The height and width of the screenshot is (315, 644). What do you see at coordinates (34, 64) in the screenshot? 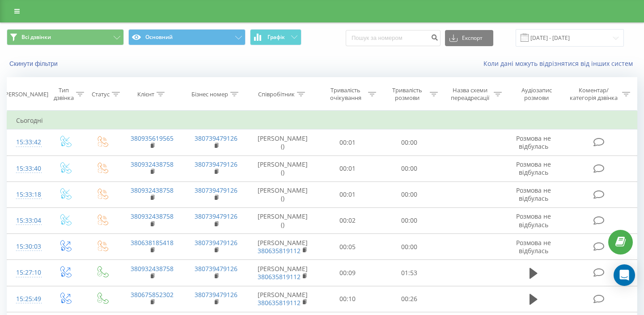
I see `button: Скинути фільтри` at bounding box center [34, 64].